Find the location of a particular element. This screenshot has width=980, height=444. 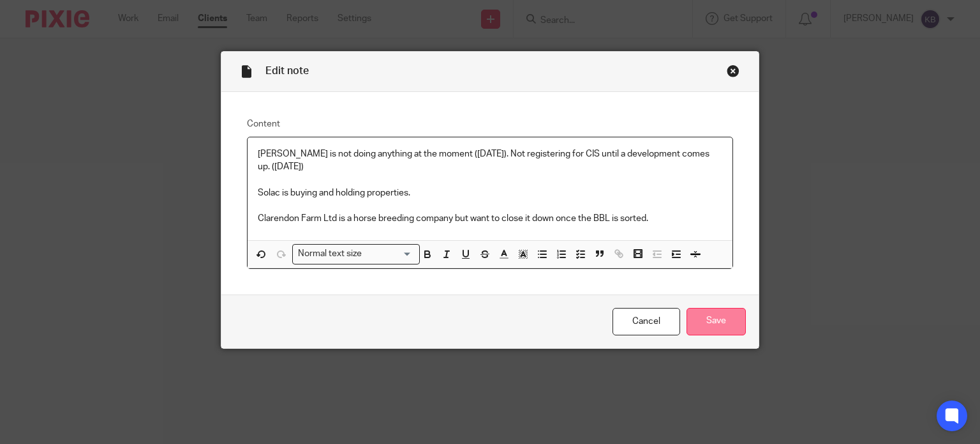

input: Search for option is located at coordinates (389, 253).